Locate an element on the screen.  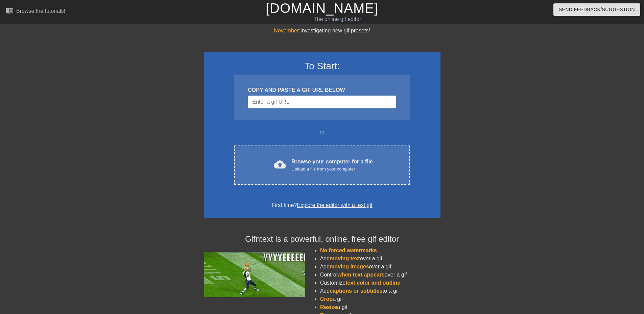
div: Upload a file from your computer is located at coordinates (332, 169).